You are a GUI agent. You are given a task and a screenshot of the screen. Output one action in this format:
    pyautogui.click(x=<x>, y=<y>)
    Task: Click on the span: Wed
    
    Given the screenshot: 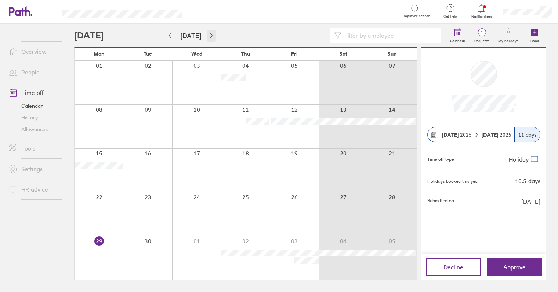 What is the action you would take?
    pyautogui.click(x=197, y=54)
    